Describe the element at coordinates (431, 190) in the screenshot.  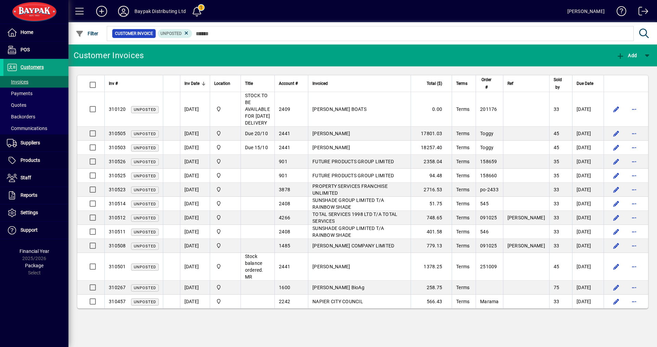
I see `td: 2716.53` at that location.